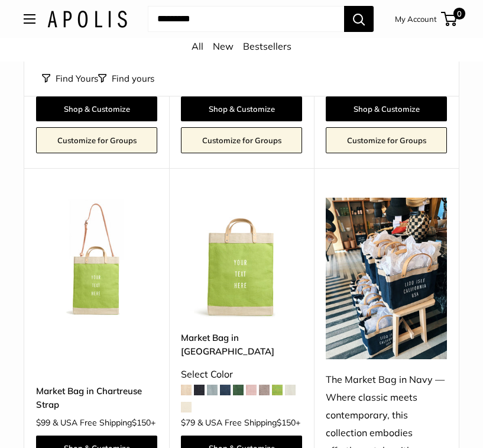 The image size is (483, 448). Describe the element at coordinates (43, 423) in the screenshot. I see `span: $99` at that location.